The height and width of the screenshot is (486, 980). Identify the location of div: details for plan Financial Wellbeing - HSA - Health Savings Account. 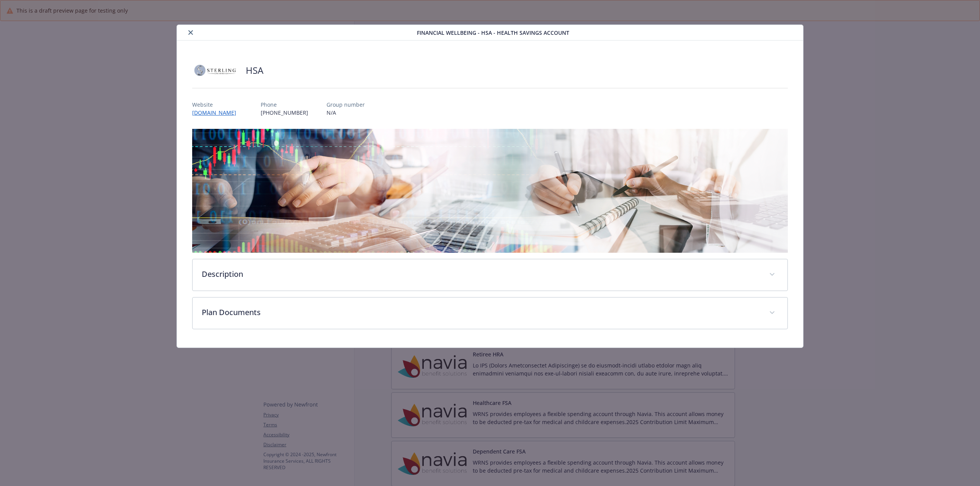
(490, 186).